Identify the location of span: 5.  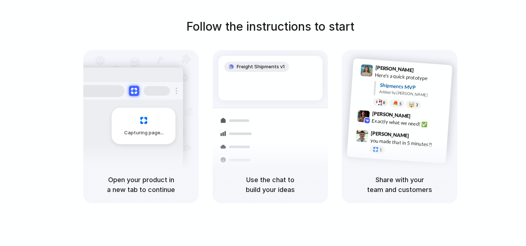
(400, 104).